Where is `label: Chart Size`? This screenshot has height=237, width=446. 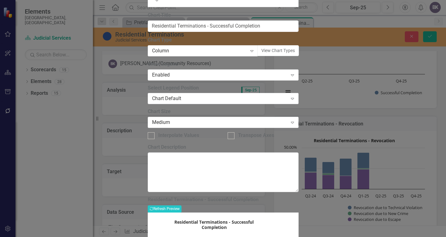
label: Chart Size is located at coordinates (223, 111).